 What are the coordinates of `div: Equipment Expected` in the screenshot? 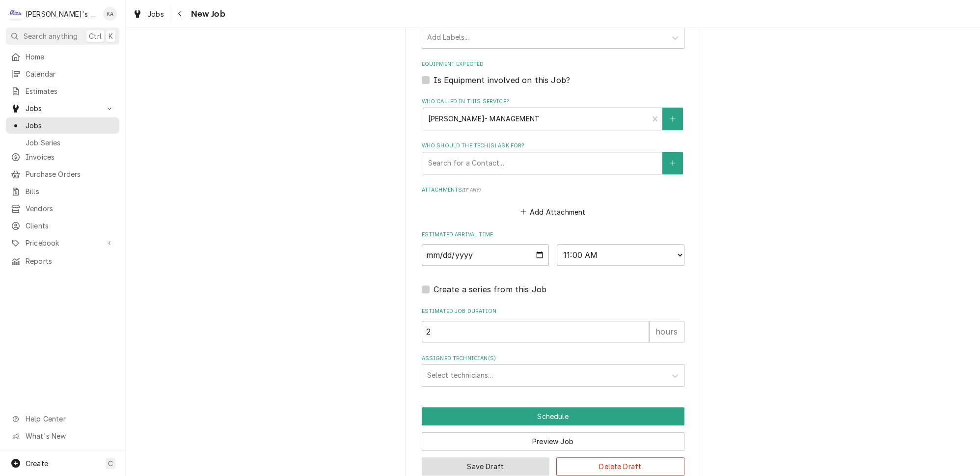 It's located at (552, 73).